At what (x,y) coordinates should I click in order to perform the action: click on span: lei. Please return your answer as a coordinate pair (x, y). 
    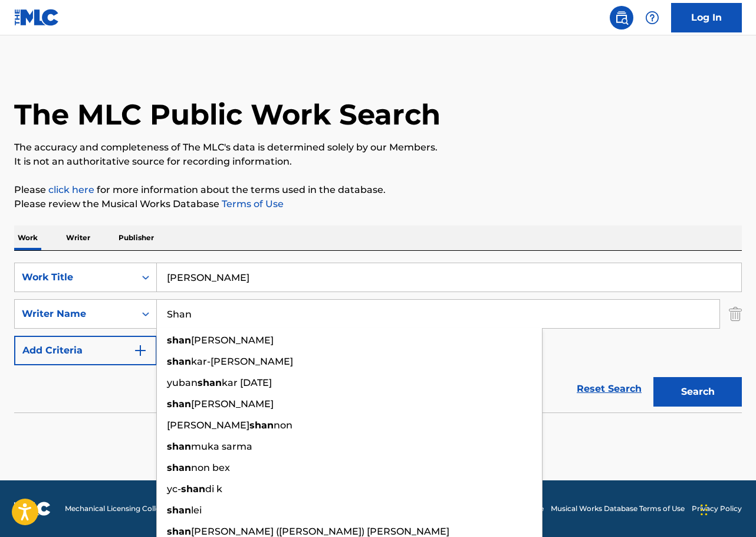
    Looking at the image, I should click on (197, 510).